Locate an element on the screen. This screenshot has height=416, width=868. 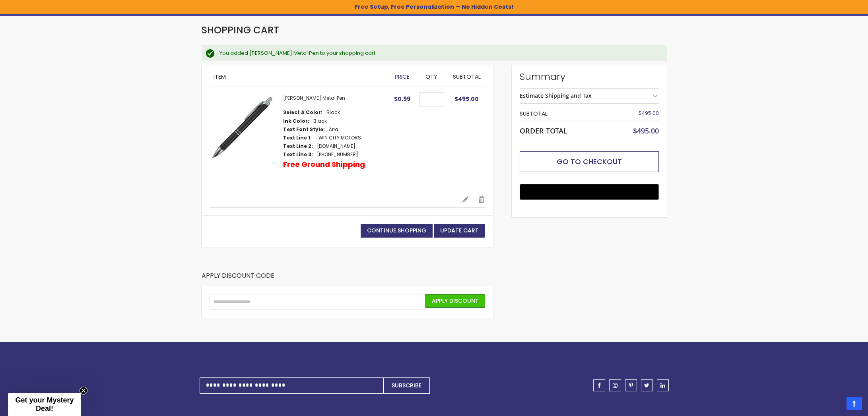
dt: Text Line 3 is located at coordinates (297, 155).